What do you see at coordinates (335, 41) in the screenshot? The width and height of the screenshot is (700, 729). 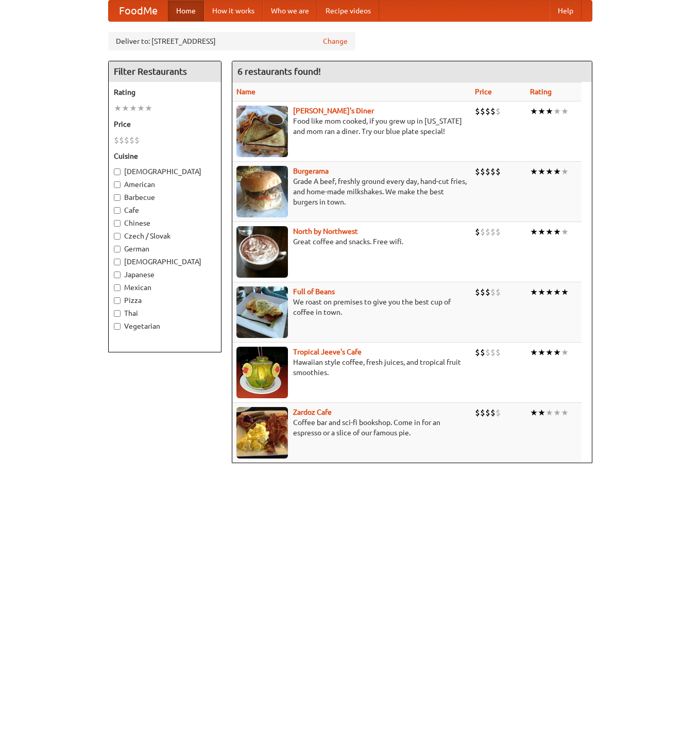 I see `a: Change` at bounding box center [335, 41].